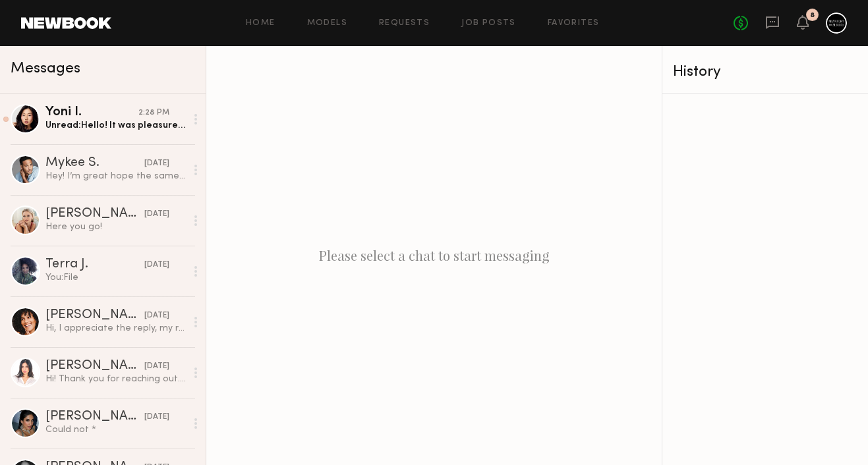 This screenshot has height=465, width=868. Describe the element at coordinates (116, 125) in the screenshot. I see `div: Unread: Hello! It was pleasure working with you 🙏 here is the form!` at that location.